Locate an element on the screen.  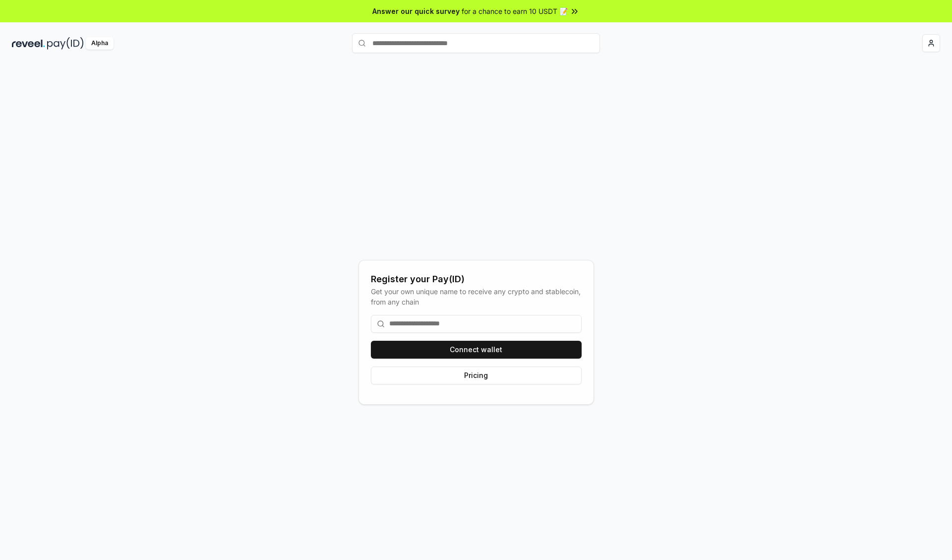
span: for a chance to earn 10 USDT 📝 is located at coordinates (515, 11).